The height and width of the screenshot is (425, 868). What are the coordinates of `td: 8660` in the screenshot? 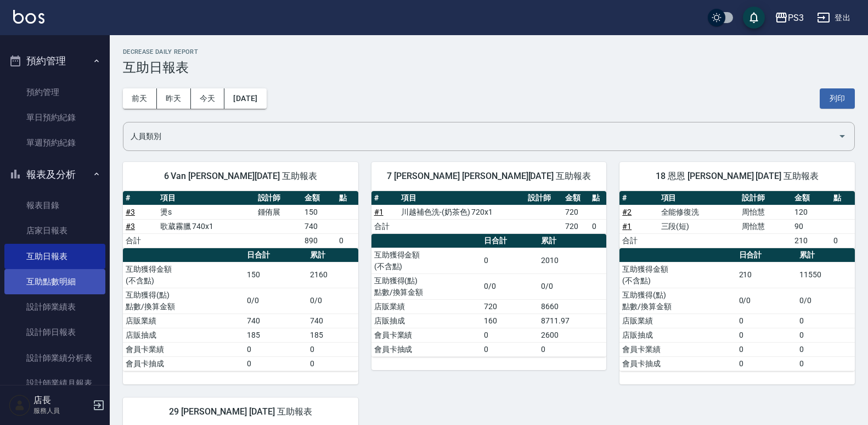 It's located at (572, 306).